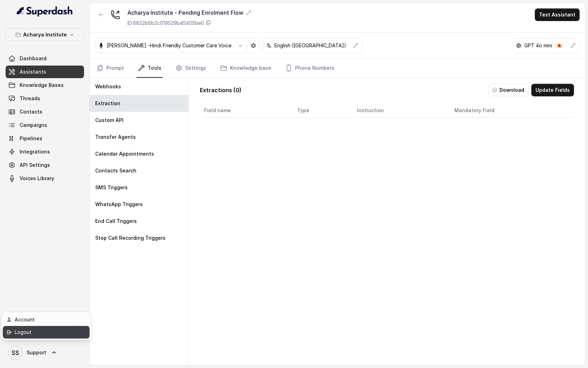  Describe the element at coordinates (16, 352) in the screenshot. I see `text: SS` at that location.